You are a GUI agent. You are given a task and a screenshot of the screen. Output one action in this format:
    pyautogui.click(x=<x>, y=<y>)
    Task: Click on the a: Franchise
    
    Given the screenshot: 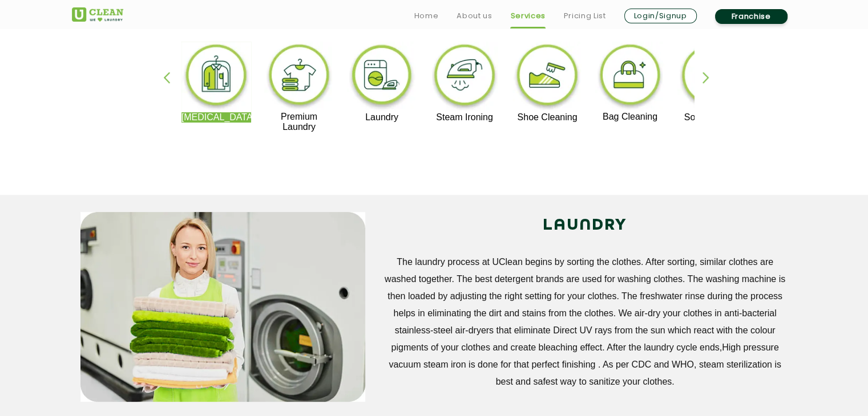 What is the action you would take?
    pyautogui.click(x=751, y=17)
    